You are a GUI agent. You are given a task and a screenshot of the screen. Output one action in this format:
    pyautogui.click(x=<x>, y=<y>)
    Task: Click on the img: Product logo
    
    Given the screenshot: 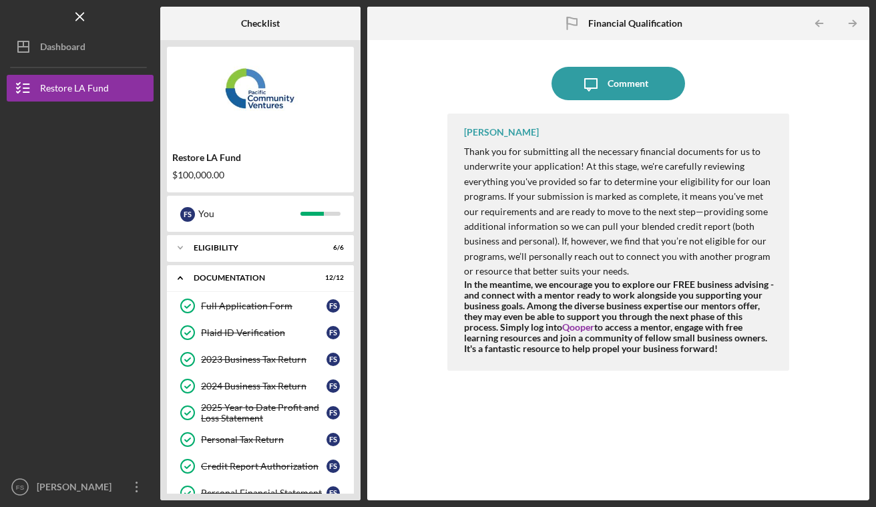 What is the action you would take?
    pyautogui.click(x=260, y=93)
    